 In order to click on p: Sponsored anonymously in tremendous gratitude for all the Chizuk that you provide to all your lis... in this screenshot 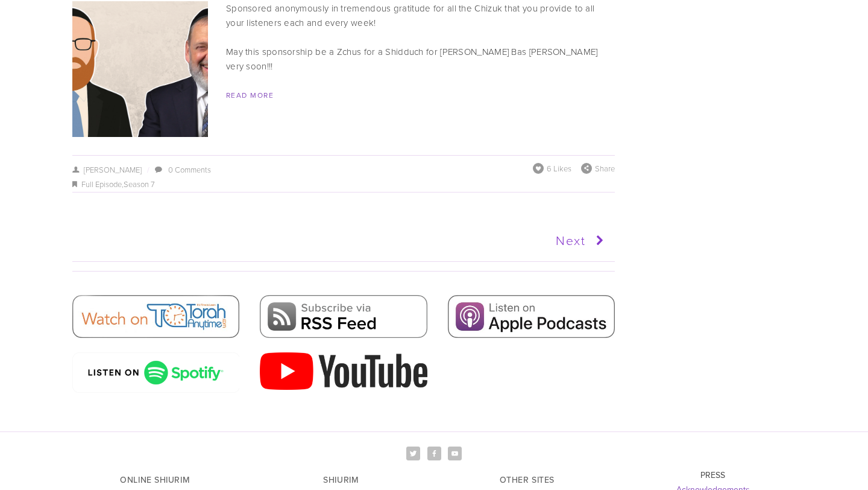, I will do `click(343, 16)`.